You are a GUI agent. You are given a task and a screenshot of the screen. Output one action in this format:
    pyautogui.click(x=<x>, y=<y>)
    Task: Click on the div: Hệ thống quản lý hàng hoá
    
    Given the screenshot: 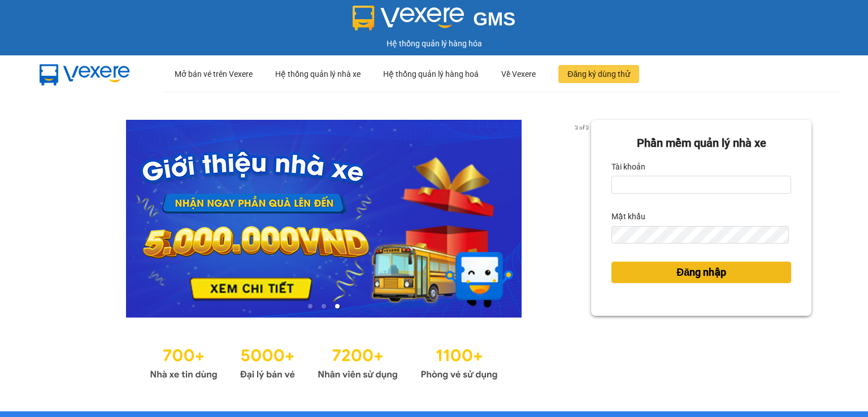 What is the action you would take?
    pyautogui.click(x=431, y=74)
    